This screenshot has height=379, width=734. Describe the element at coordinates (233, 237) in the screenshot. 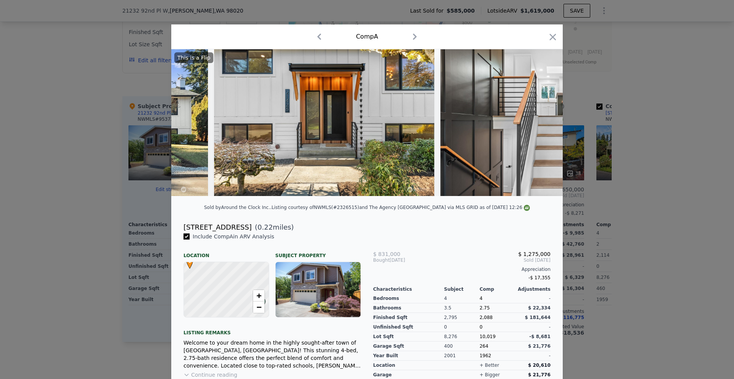

I see `span: Include Comp A in ARV Analysis` at that location.